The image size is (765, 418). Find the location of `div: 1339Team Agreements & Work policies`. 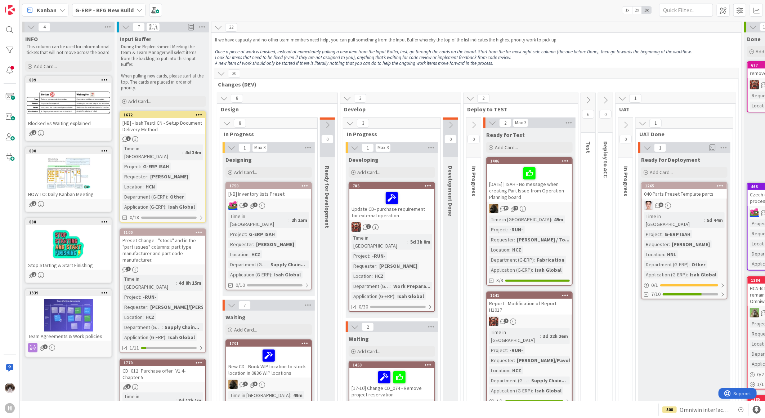

div: 1339Team Agreements & Work policies is located at coordinates (68, 315).